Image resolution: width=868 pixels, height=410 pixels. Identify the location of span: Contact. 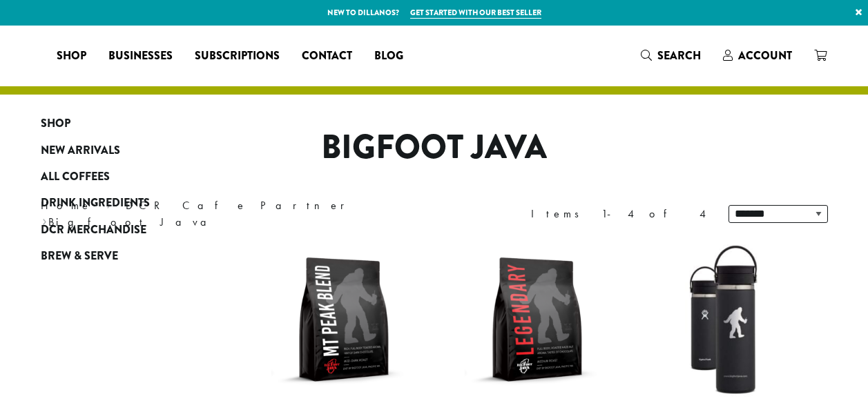
(327, 56).